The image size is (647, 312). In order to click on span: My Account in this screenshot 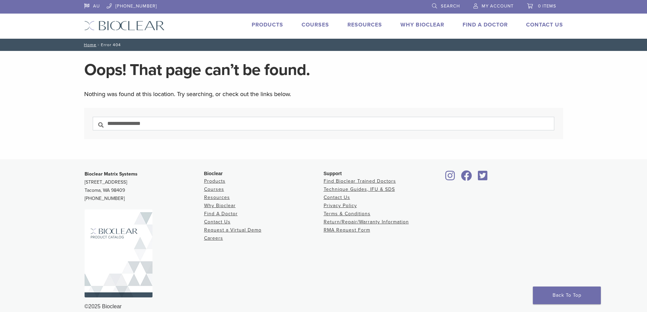, I will do `click(498, 6)`.